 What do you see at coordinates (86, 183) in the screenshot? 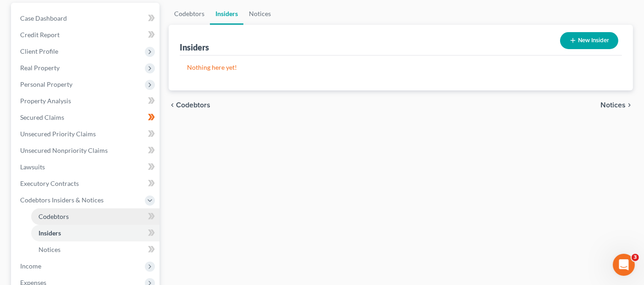
I see `a: Executory Contracts` at bounding box center [86, 183].